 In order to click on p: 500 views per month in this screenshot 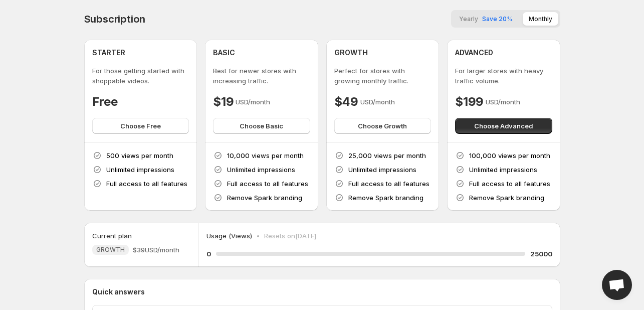, I will do `click(140, 155)`.